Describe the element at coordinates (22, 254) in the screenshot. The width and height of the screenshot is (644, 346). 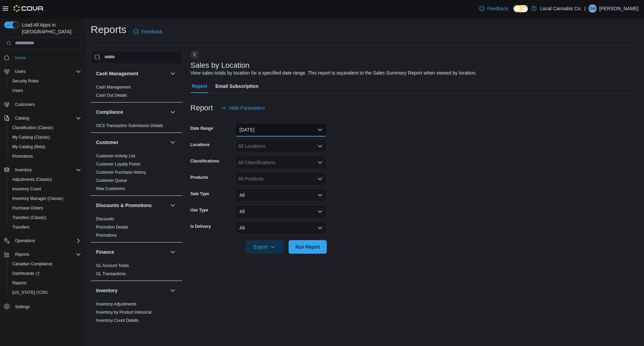
I see `span: Reports` at that location.